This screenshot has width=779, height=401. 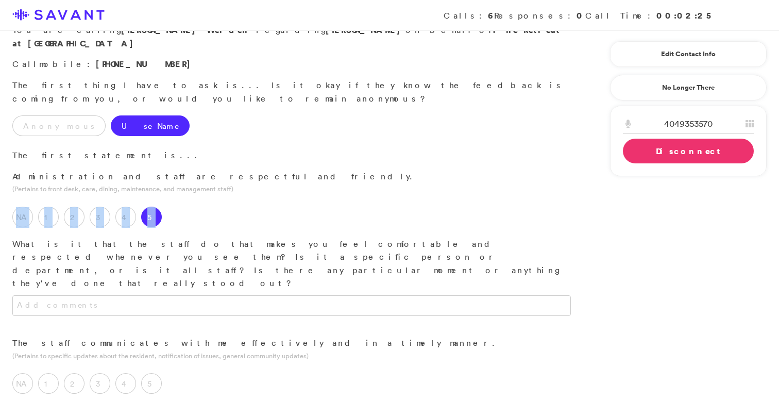 I want to click on label: Use Name, so click(x=150, y=126).